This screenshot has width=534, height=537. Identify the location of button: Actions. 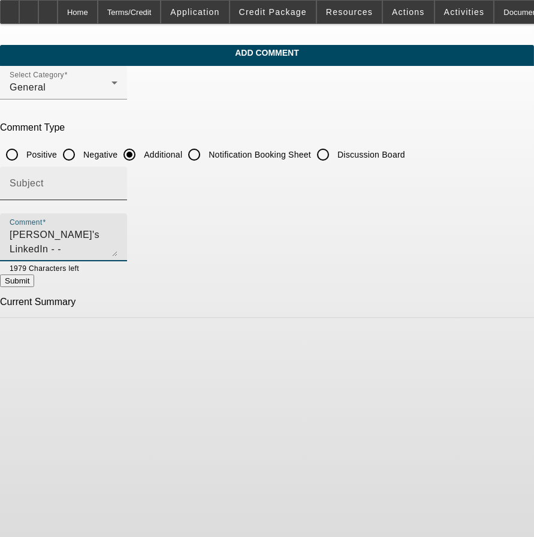
(408, 12).